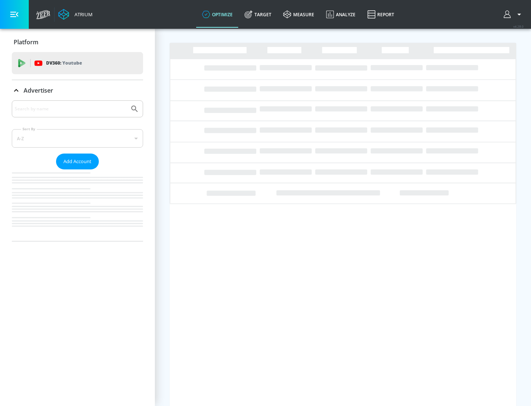 Image resolution: width=531 pixels, height=406 pixels. I want to click on span: Add Account, so click(77, 161).